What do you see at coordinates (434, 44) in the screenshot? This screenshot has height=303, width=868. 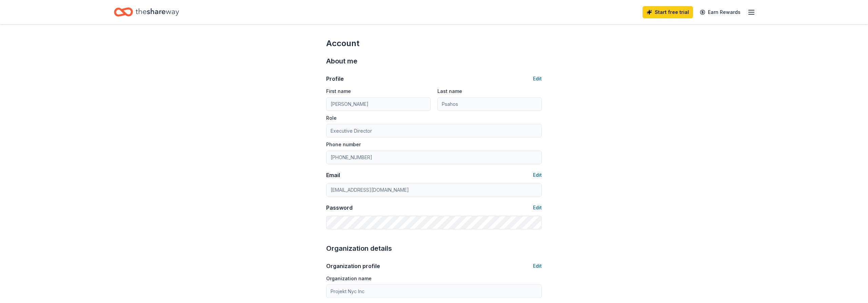 I see `div: Account` at bounding box center [434, 44].